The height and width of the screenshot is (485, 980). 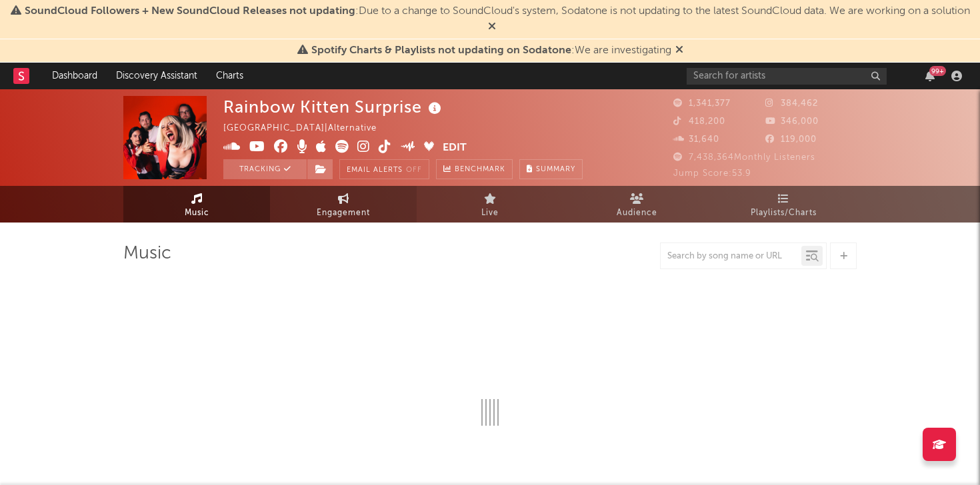 I want to click on span: 1,341,377, so click(x=702, y=103).